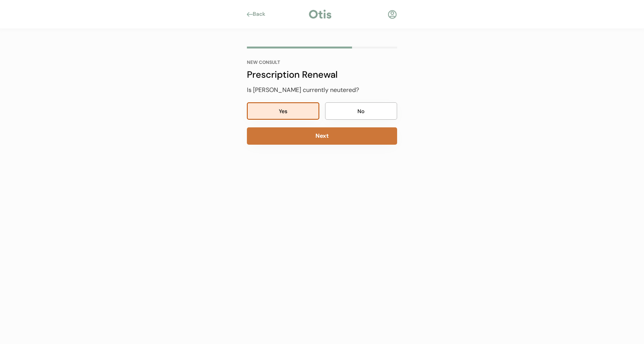 The image size is (644, 344). Describe the element at coordinates (261, 14) in the screenshot. I see `div: Back` at that location.